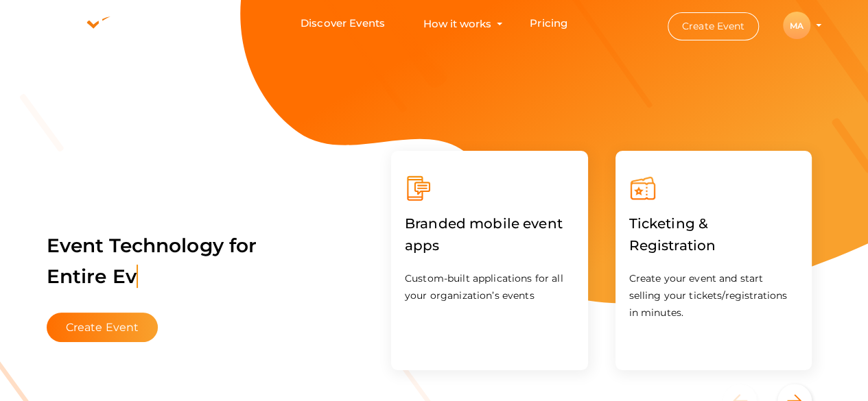  What do you see at coordinates (796, 26) in the screenshot?
I see `profile-pic: MA` at bounding box center [796, 26].